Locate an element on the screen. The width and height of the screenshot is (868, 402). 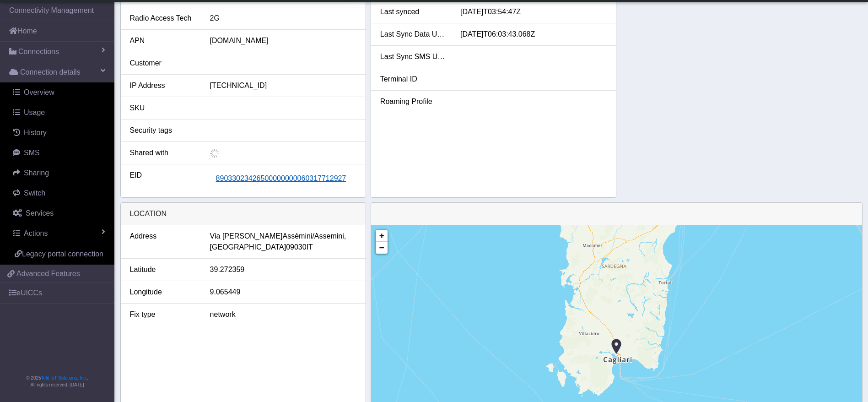
a: History is located at coordinates (59, 133).